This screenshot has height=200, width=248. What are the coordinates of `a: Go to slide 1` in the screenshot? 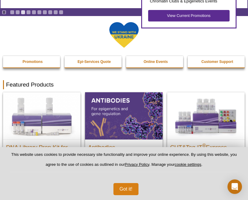 It's located at (12, 12).